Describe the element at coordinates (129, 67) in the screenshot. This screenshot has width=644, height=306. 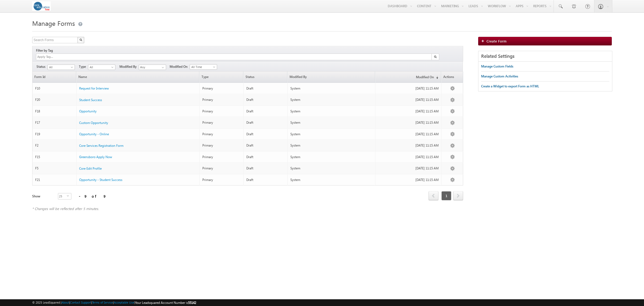
I see `span: Modified By` at that location.